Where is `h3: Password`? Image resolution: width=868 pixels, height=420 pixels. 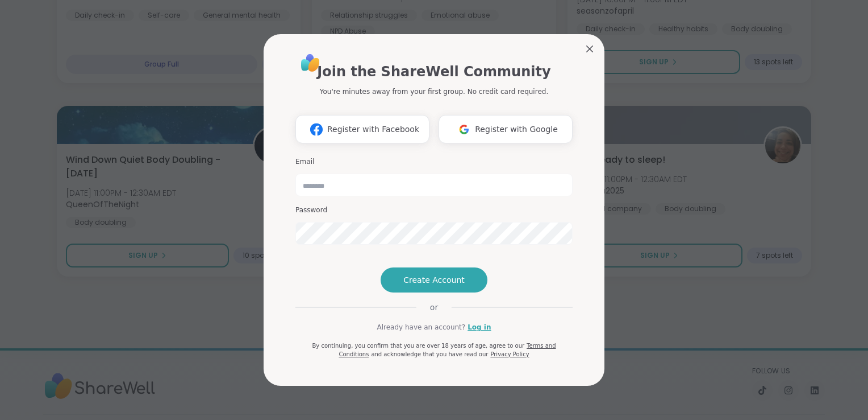 h3: Password is located at coordinates (434, 210).